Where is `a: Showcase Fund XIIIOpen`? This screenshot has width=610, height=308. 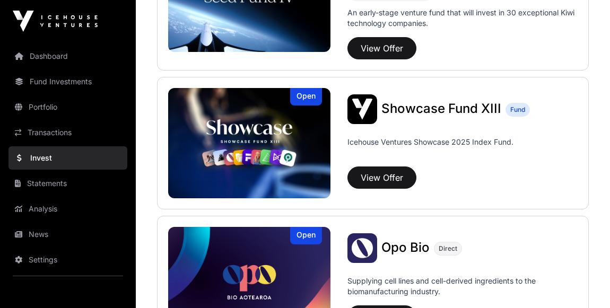
a: Showcase Fund XIIIOpen is located at coordinates (249, 143).